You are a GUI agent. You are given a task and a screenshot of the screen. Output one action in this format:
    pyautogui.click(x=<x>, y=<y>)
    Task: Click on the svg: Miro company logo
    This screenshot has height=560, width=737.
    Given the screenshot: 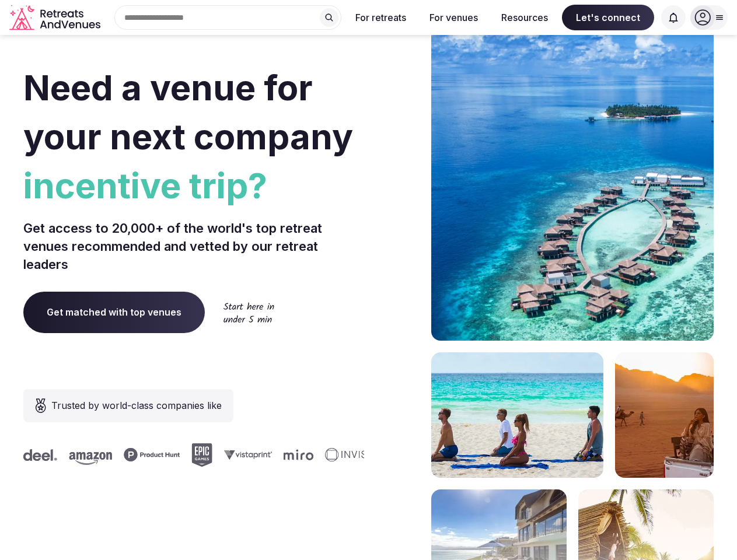 What is the action you would take?
    pyautogui.click(x=292, y=455)
    